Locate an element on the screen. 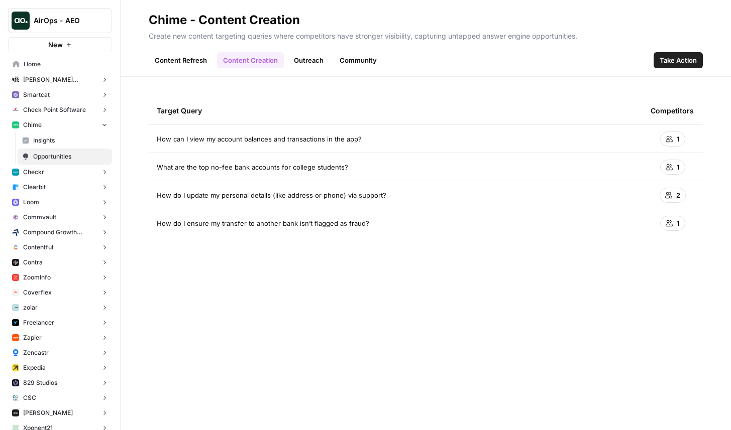 The height and width of the screenshot is (430, 731). button: Smartcat is located at coordinates (60, 95).